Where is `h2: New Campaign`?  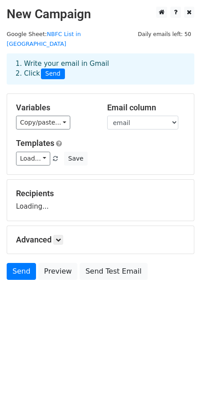
h2: New Campaign is located at coordinates (101, 14).